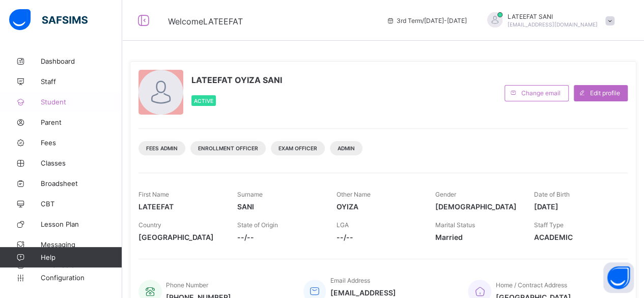 This screenshot has width=644, height=298. I want to click on span: Staff, so click(81, 81).